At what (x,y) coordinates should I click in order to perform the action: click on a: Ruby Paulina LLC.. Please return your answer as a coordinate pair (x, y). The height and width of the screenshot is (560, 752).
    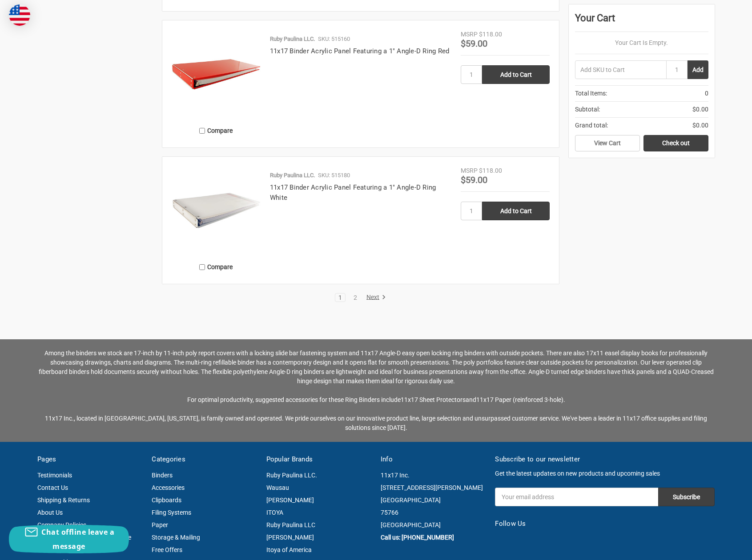
    Looking at the image, I should click on (292, 475).